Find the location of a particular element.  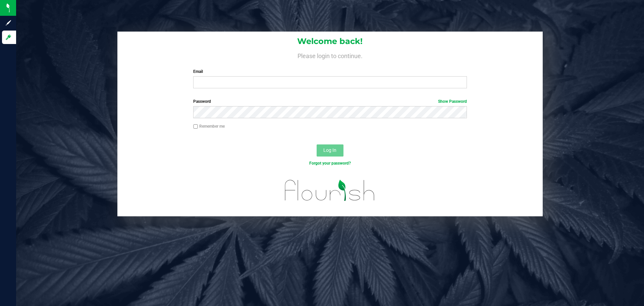

button: Log In is located at coordinates (330, 150).